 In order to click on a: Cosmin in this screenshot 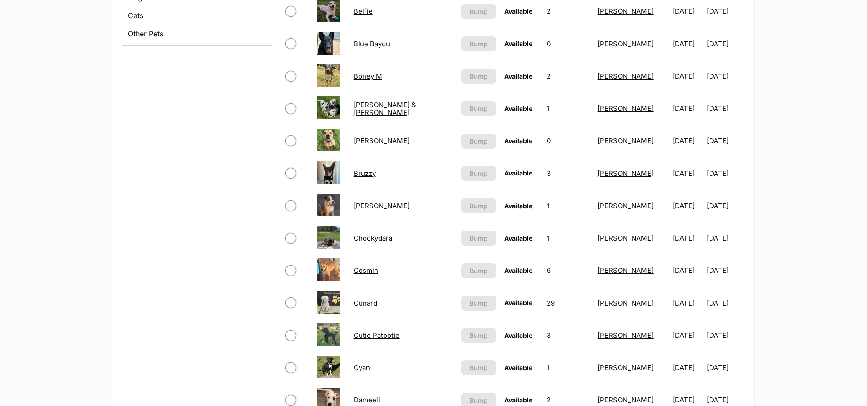, I will do `click(366, 270)`.